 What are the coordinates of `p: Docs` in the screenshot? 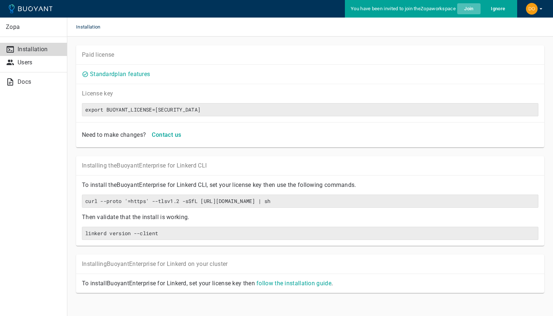 It's located at (39, 82).